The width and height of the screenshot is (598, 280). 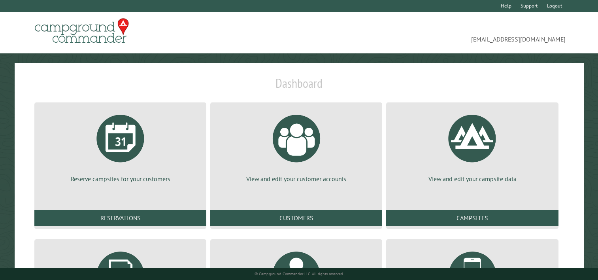 What do you see at coordinates (472, 146) in the screenshot?
I see `a: View and edit your campsite data` at bounding box center [472, 146].